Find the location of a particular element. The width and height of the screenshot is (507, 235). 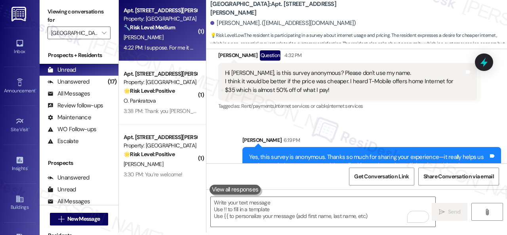

button: Share Conversation via email is located at coordinates (459, 176).